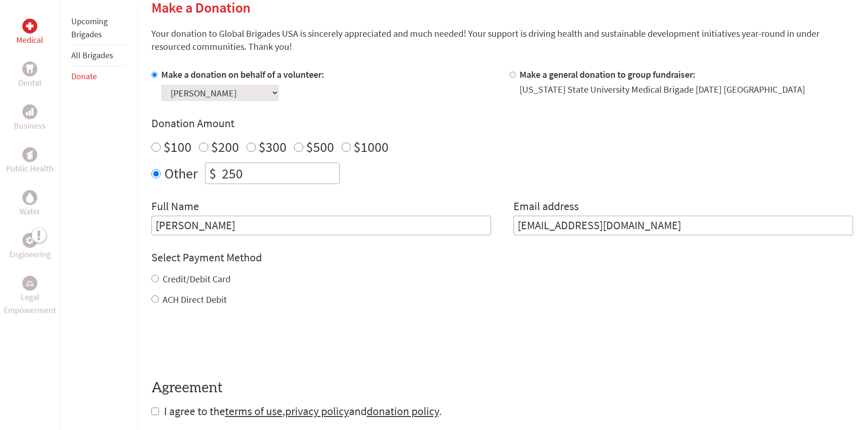 The height and width of the screenshot is (430, 868). Describe the element at coordinates (503, 124) in the screenshot. I see `h4: Donation Amount` at that location.